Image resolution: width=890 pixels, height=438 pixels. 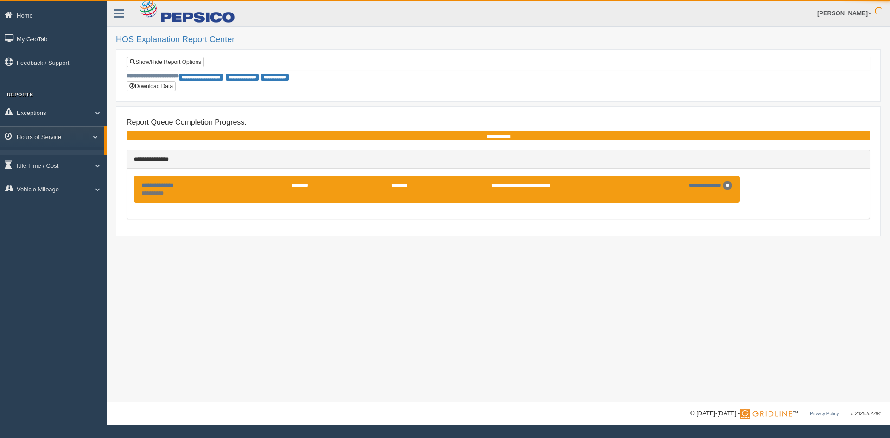 I want to click on a: Privacy Policy, so click(x=824, y=414).